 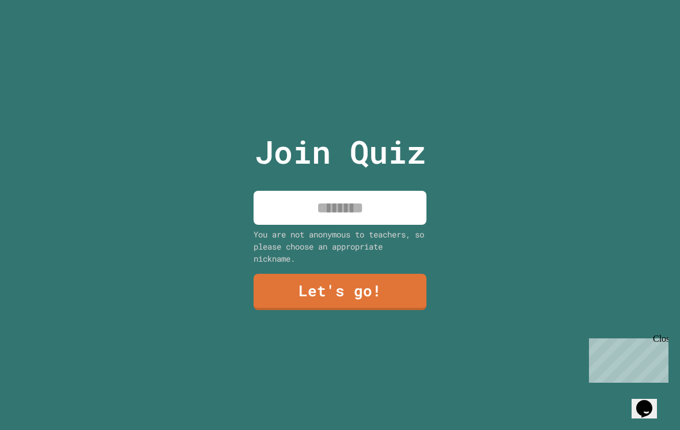 What do you see at coordinates (42, 39) in the screenshot?
I see `div: Chat with us now!Close` at bounding box center [42, 39].